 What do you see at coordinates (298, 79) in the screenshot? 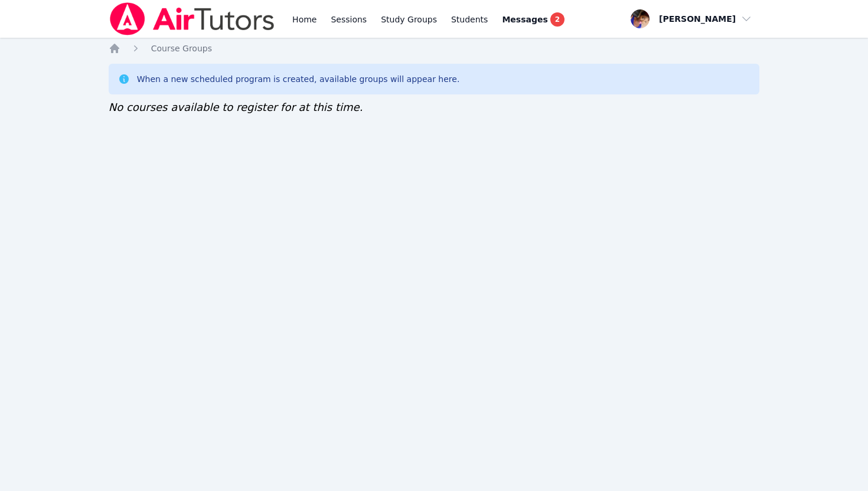
I see `div: When a new scheduled program is created, available groups will appear here.` at bounding box center [298, 79].